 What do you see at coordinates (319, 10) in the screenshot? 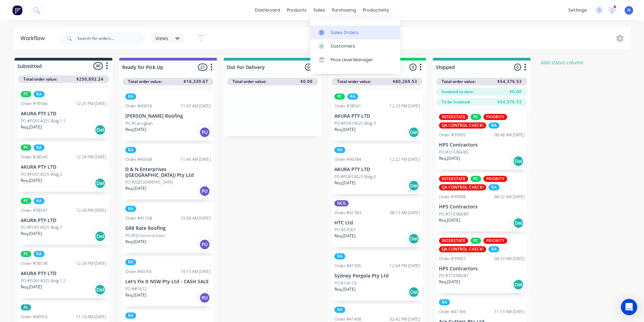
I see `div: sales` at bounding box center [319, 10].